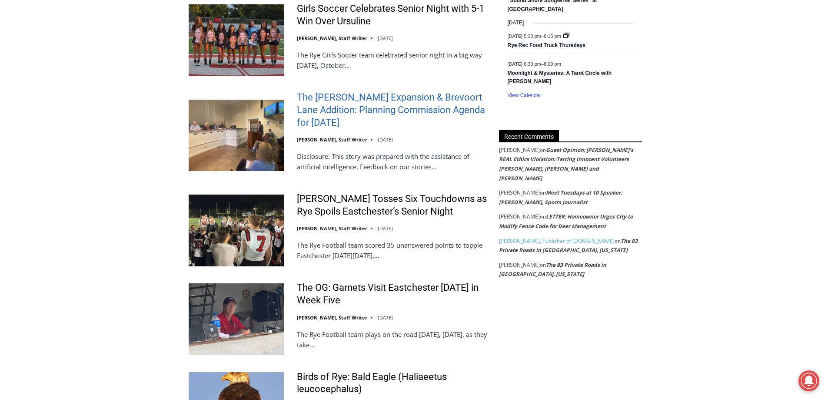  Describe the element at coordinates (236, 230) in the screenshot. I see `img: Miller Tosses Six Touchdowns as Rye Spoils Eastchester’s Senior Night` at that location.